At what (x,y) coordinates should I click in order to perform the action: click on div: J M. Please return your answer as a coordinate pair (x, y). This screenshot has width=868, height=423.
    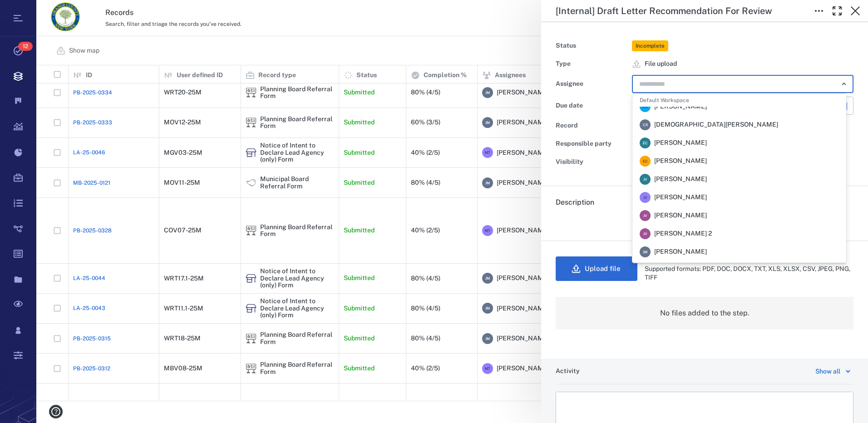
    Looking at the image, I should click on (645, 252).